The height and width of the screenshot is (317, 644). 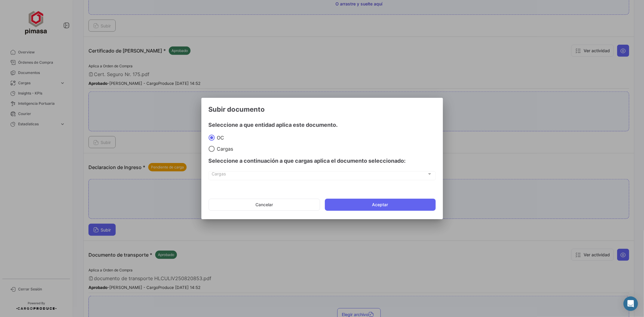 I want to click on button: Cancelar, so click(x=264, y=205).